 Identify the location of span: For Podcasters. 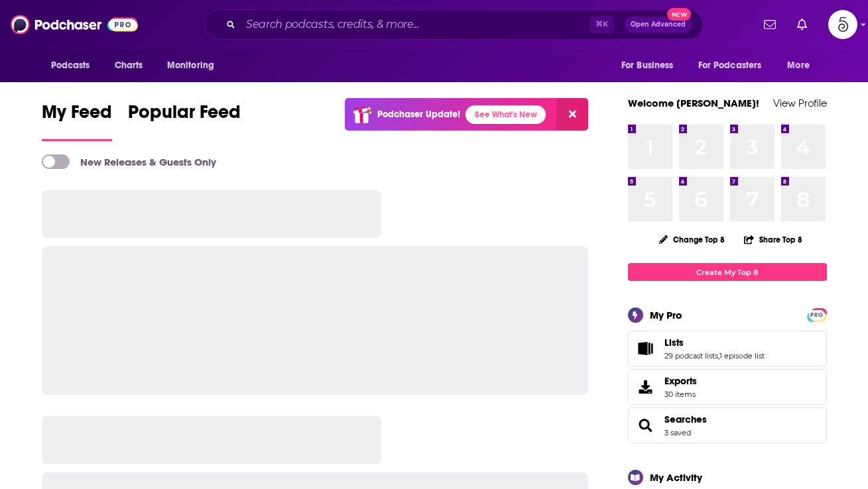
(730, 66).